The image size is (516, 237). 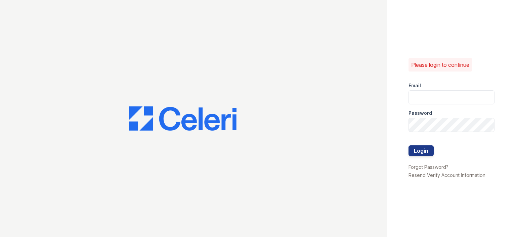 I want to click on a: Forgot Password?, so click(x=428, y=167).